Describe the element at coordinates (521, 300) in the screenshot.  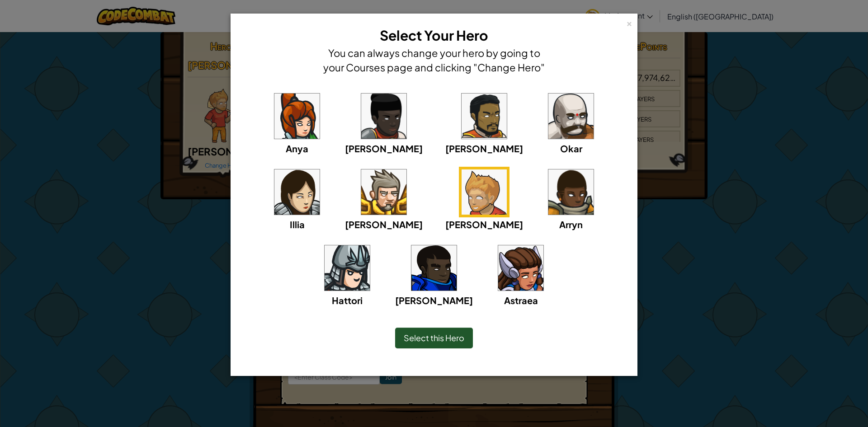
I see `span: Astraea` at that location.